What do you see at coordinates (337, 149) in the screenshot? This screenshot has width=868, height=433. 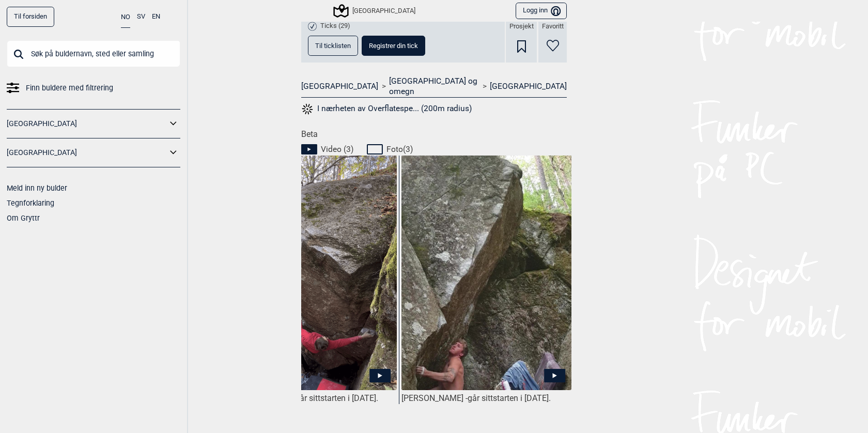 I see `span: Video ( 3 )` at bounding box center [337, 149].